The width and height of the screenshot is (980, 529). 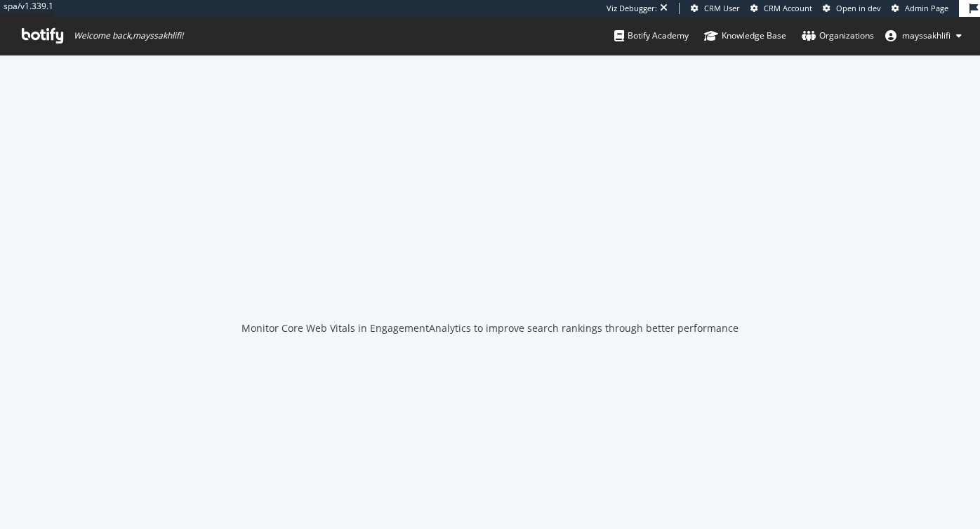 What do you see at coordinates (744, 36) in the screenshot?
I see `a: Knowledge Base` at bounding box center [744, 36].